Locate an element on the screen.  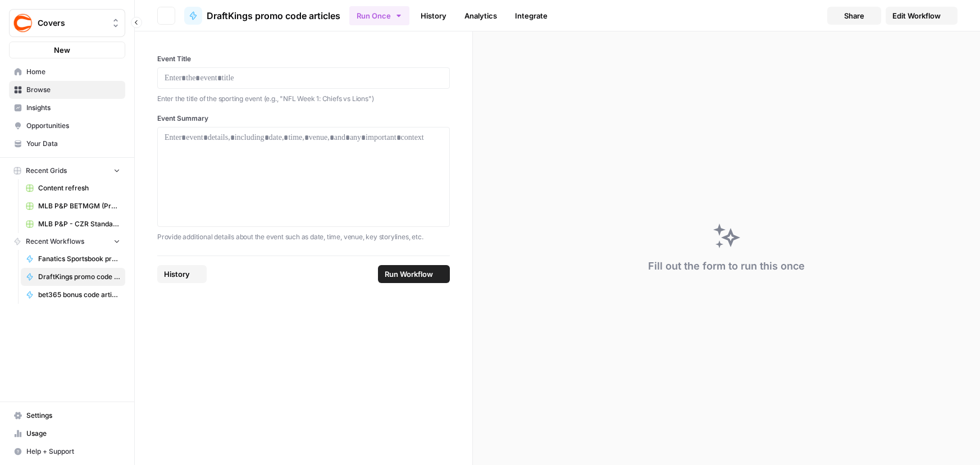
a: bet365 bonus code articles is located at coordinates (73, 295).